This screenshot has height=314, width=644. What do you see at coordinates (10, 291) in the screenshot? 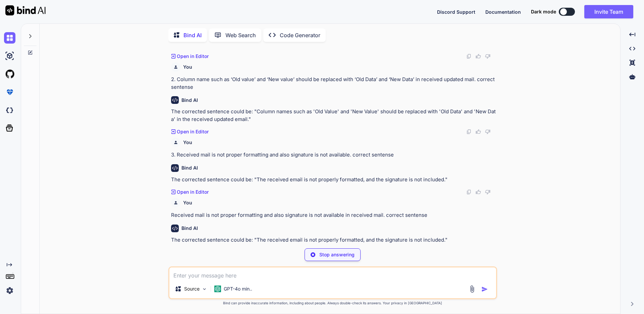
I see `img: settings` at bounding box center [10, 291].